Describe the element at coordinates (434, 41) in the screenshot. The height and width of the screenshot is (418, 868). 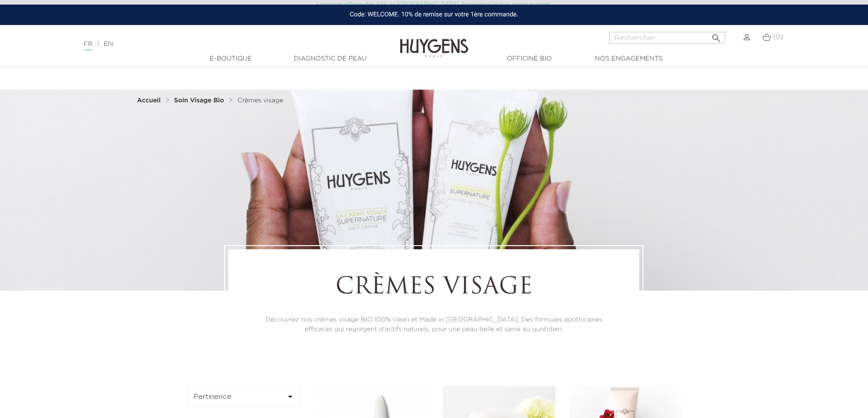
I see `img: Huygens` at that location.